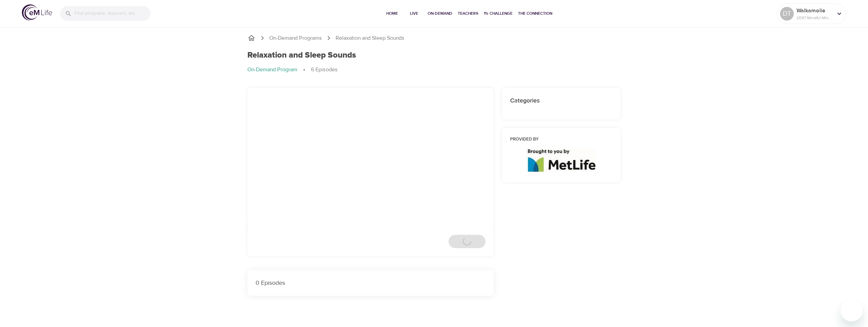 The width and height of the screenshot is (868, 327). I want to click on p: On-Demand Programs, so click(296, 38).